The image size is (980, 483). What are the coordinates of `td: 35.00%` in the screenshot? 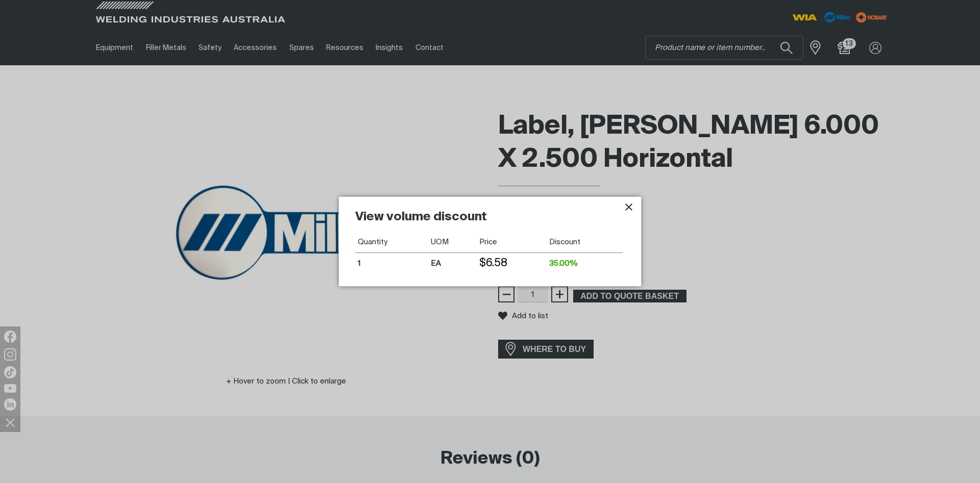 It's located at (584, 264).